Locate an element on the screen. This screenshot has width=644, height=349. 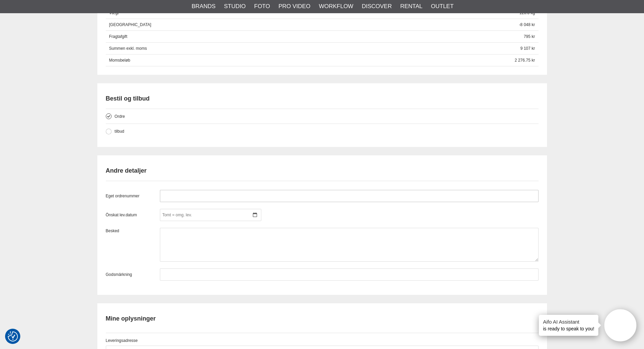
a: Workflow is located at coordinates (336, 7).